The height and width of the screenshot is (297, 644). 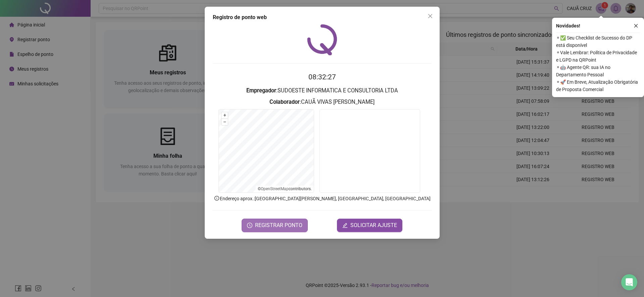 What do you see at coordinates (217, 199) in the screenshot?
I see `span: info-circle` at bounding box center [217, 199].